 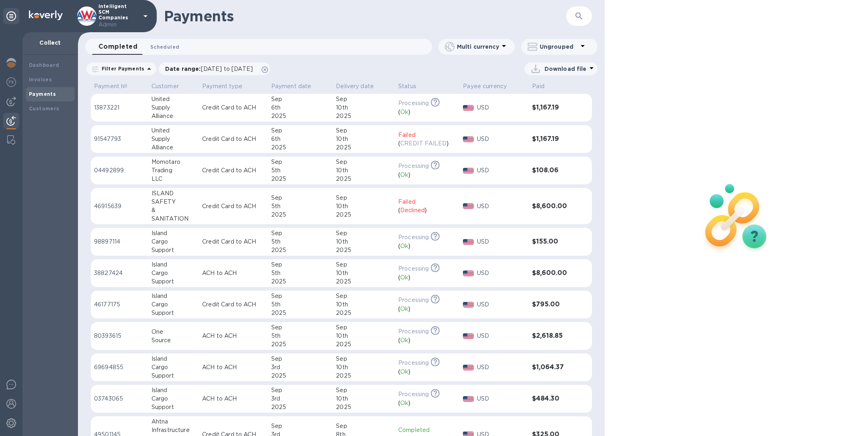 What do you see at coordinates (120, 206) in the screenshot?
I see `p: 46915639` at bounding box center [120, 206].